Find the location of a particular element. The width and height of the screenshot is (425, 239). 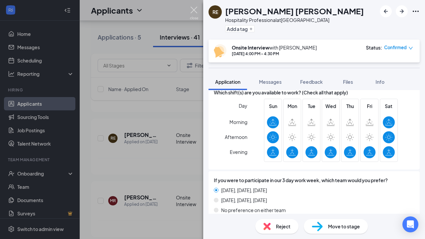

span: Confirmed is located at coordinates (395, 47).